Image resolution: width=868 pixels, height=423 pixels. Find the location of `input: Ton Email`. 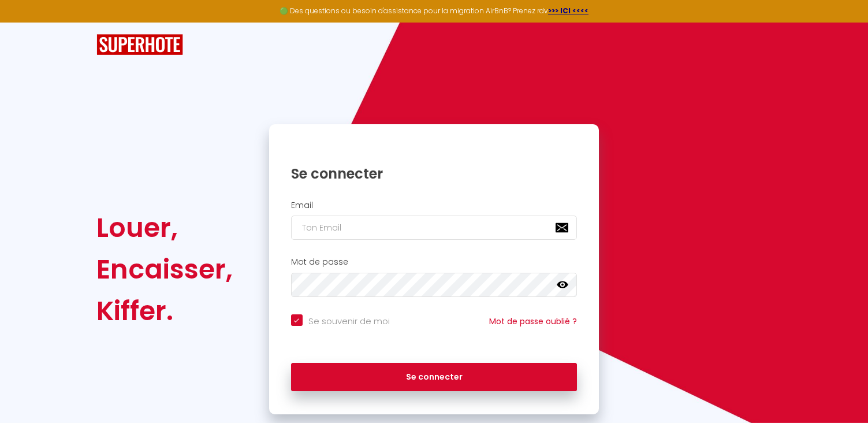

input: Ton Email is located at coordinates (434, 227).